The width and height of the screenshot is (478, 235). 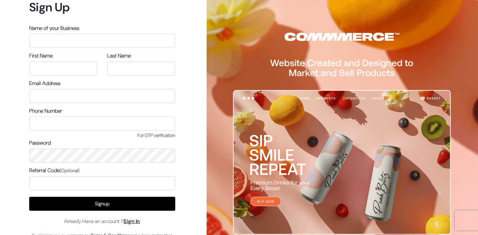 What do you see at coordinates (102, 204) in the screenshot?
I see `button: Signup` at bounding box center [102, 204].